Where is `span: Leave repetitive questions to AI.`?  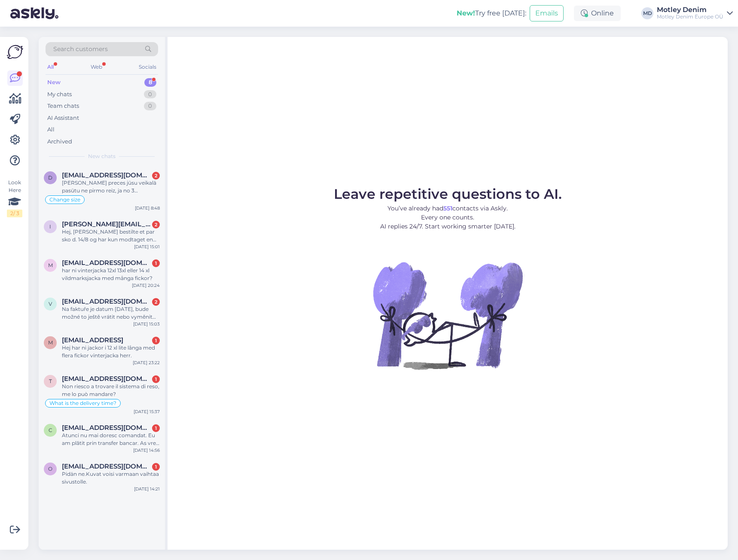
span: Leave repetitive questions to AI. is located at coordinates (448, 194).